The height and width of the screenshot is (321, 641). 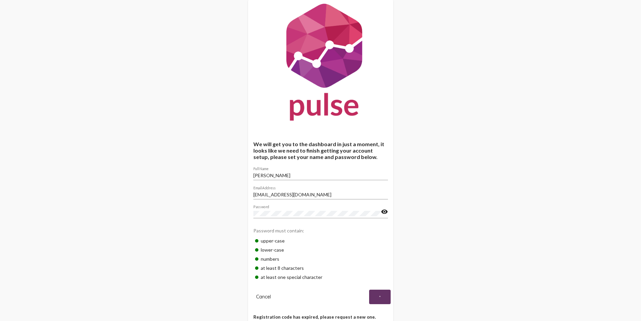 What do you see at coordinates (384, 212) in the screenshot?
I see `mat-icon: visibility` at bounding box center [384, 212].